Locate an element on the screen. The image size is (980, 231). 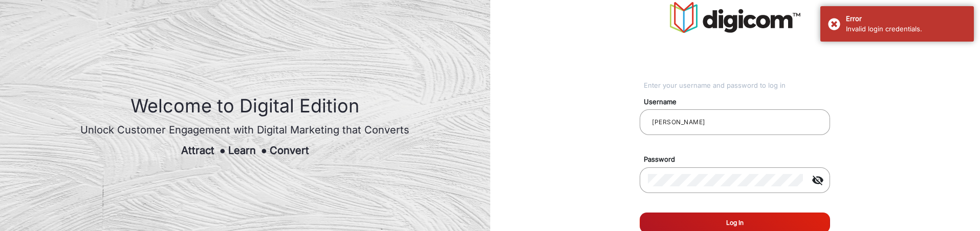
input: Your username is located at coordinates (734, 122).